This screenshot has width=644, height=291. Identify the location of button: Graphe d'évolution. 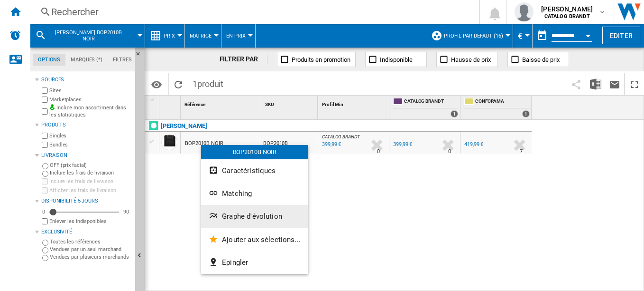
(255, 216).